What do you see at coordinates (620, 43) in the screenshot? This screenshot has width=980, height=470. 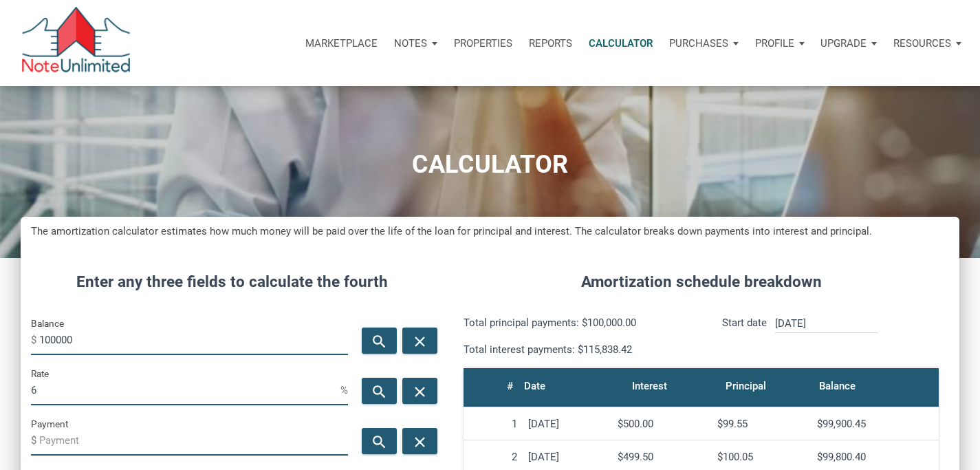 I see `p: Calculator` at bounding box center [620, 43].